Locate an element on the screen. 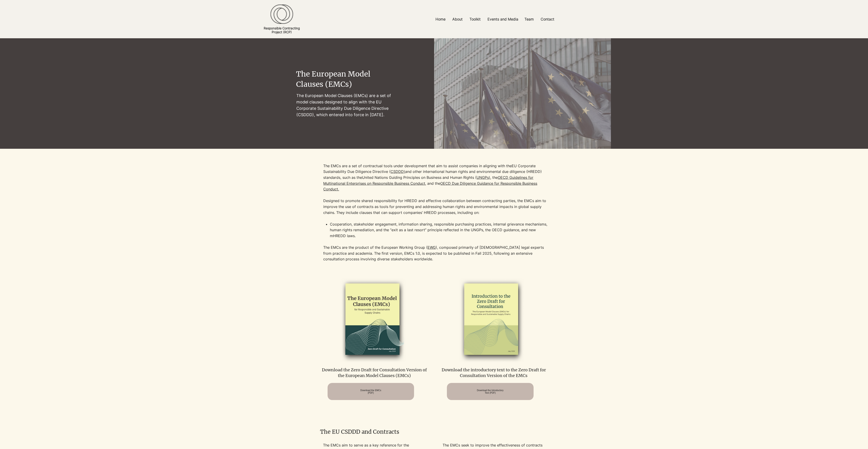 The width and height of the screenshot is (868, 449). p: The EMCs are a set of contractual tools under development that aim to assist companies in alignin... is located at coordinates (437, 192).